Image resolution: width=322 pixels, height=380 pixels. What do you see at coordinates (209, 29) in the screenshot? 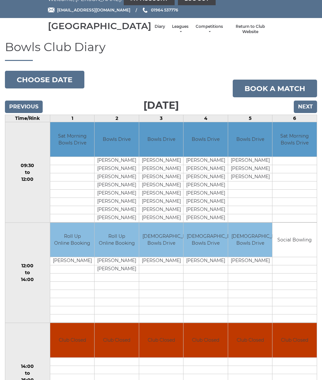
I see `a: Competitions` at bounding box center [209, 29].